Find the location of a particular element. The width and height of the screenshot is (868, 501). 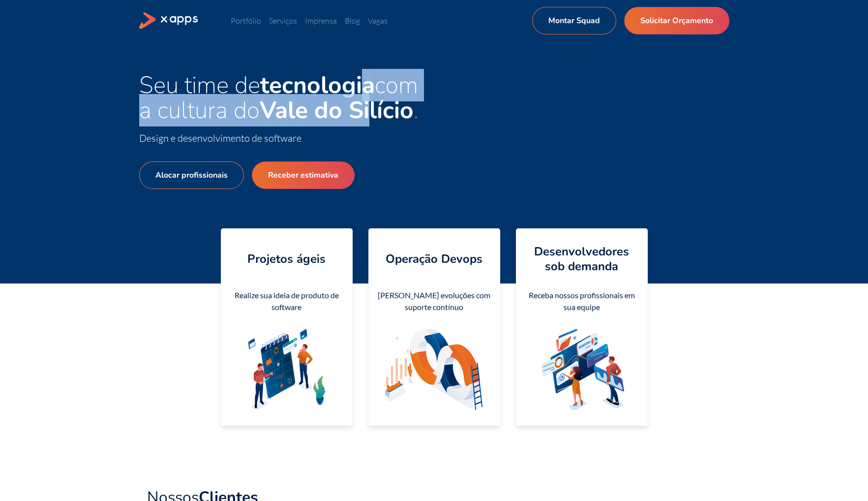

a: Blog is located at coordinates (352, 21).